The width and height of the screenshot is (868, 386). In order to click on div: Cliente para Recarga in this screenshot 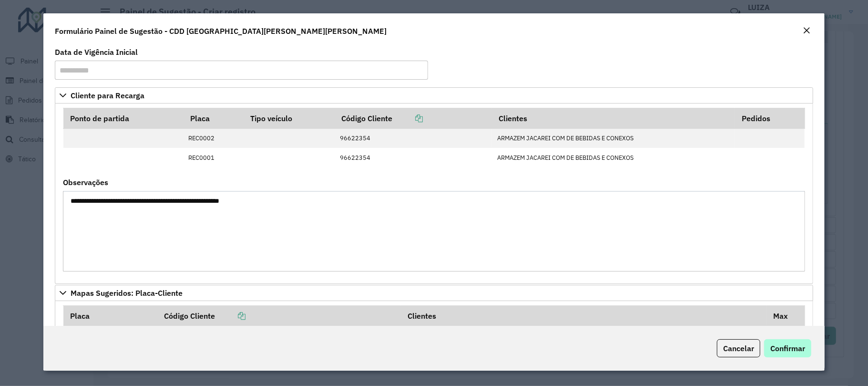, I will do `click(434, 194)`.